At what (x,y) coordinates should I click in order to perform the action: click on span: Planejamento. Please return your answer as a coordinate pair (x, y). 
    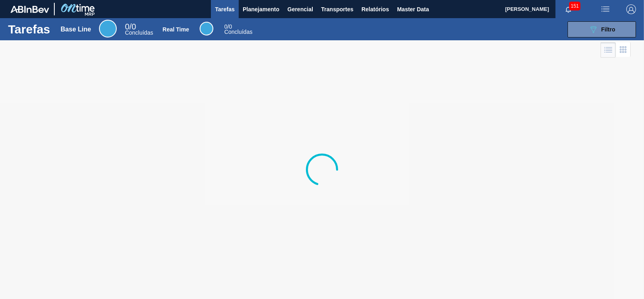
    Looking at the image, I should click on (261, 9).